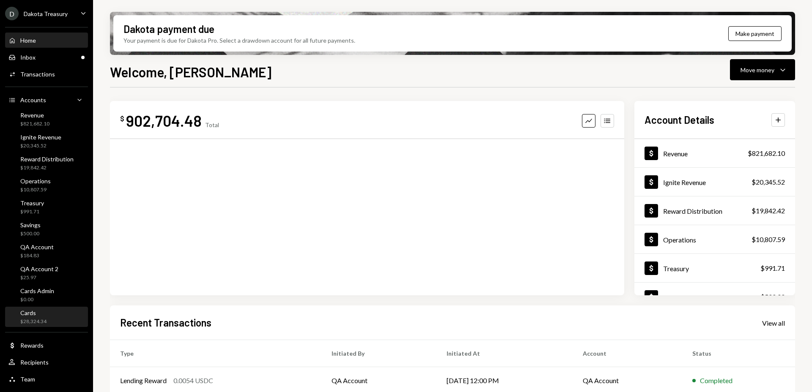 This screenshot has height=392, width=812. I want to click on th: Initiated By, so click(379, 354).